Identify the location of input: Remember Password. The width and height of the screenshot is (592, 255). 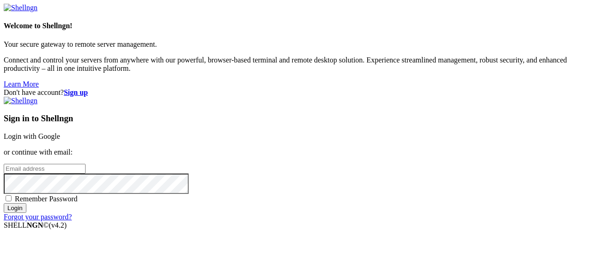
(8, 198).